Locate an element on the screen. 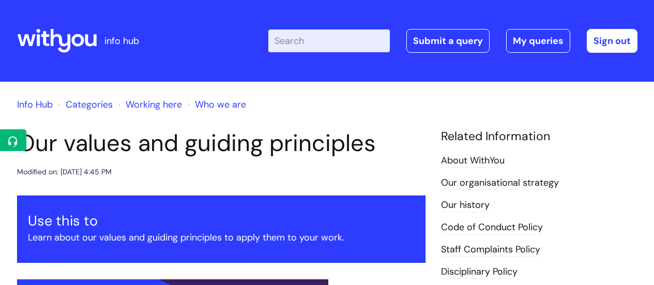  a: Categories is located at coordinates (89, 104).